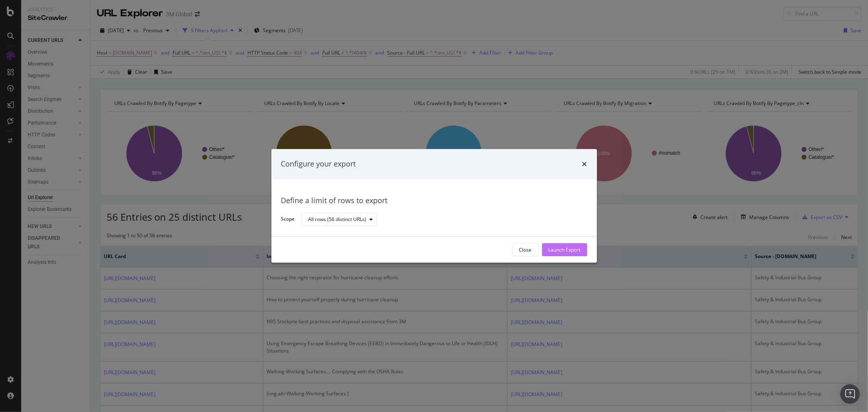  I want to click on div: times, so click(585, 164).